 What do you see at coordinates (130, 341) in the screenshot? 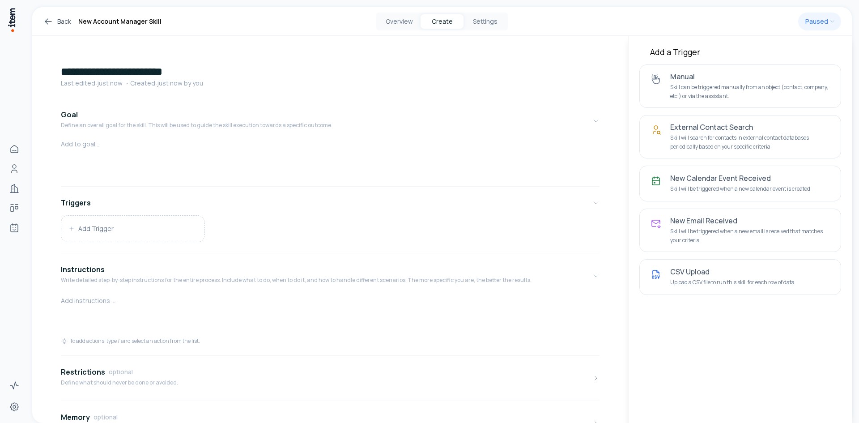
I see `div: To add actions, type / and select an action from the list.` at bounding box center [130, 341].